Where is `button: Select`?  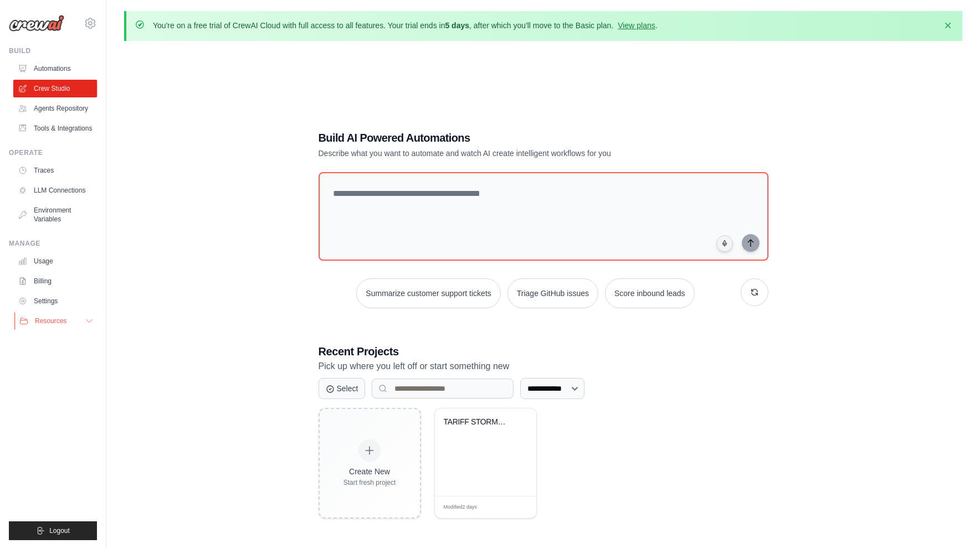 button: Select is located at coordinates (342, 389).